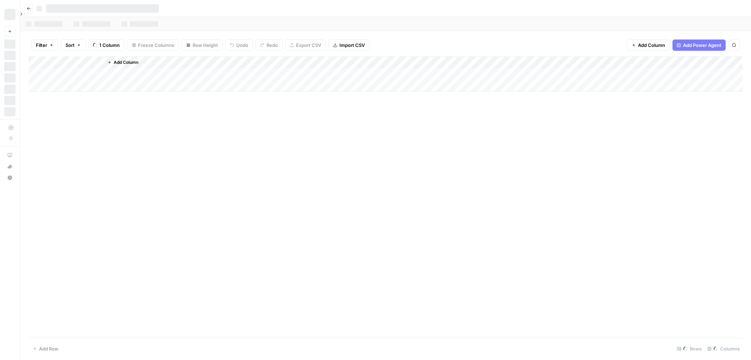  What do you see at coordinates (10, 178) in the screenshot?
I see `button: Help + Support` at bounding box center [10, 178].